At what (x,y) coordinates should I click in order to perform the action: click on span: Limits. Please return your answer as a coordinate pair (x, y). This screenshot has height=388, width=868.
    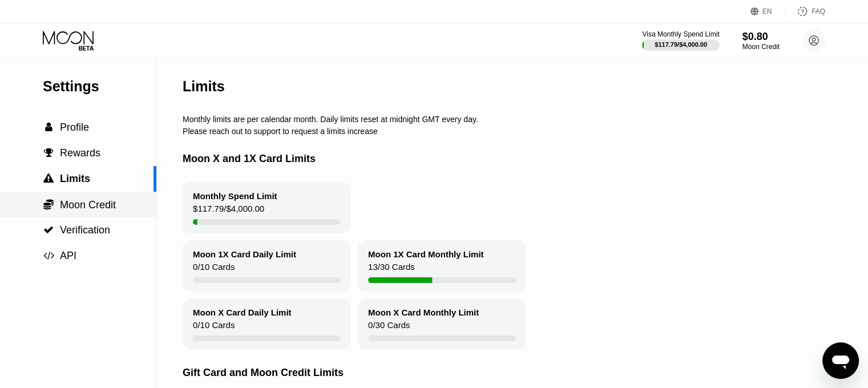
    Looking at the image, I should click on (75, 179).